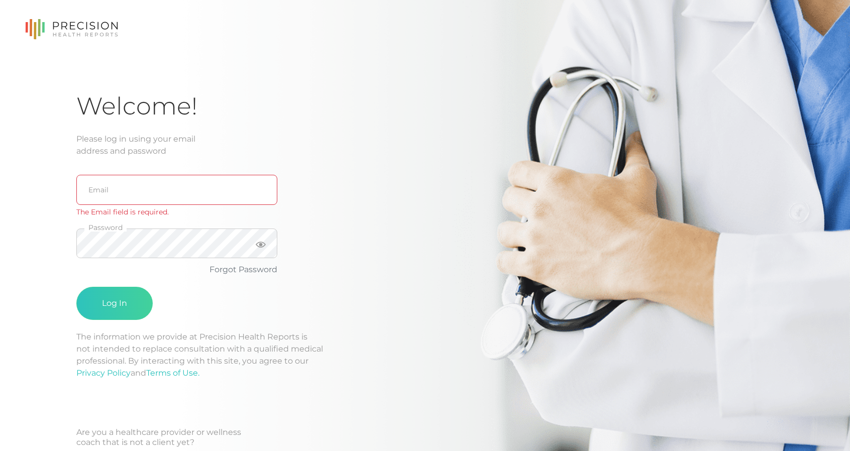 The width and height of the screenshot is (850, 451). Describe the element at coordinates (425, 106) in the screenshot. I see `h1: Welcome!` at that location.